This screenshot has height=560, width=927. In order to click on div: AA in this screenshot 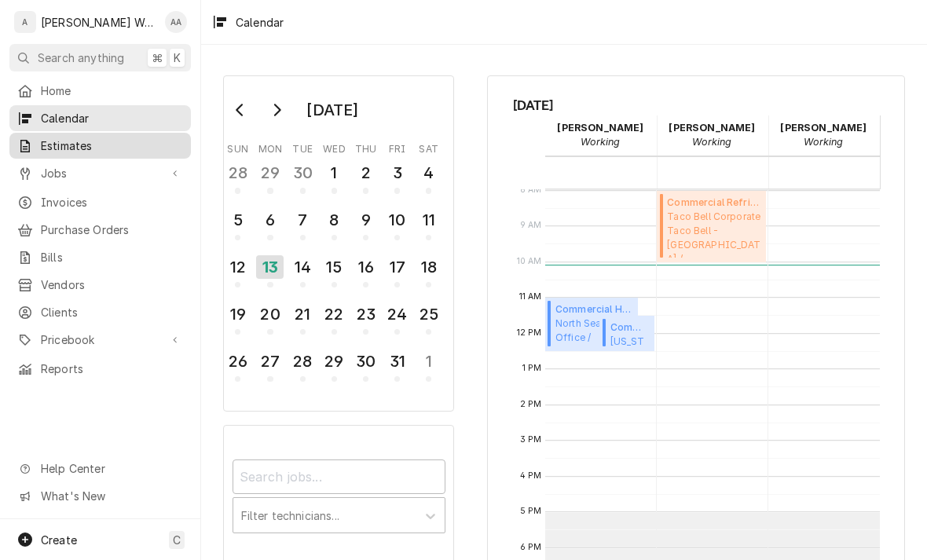, I will do `click(176, 22)`.